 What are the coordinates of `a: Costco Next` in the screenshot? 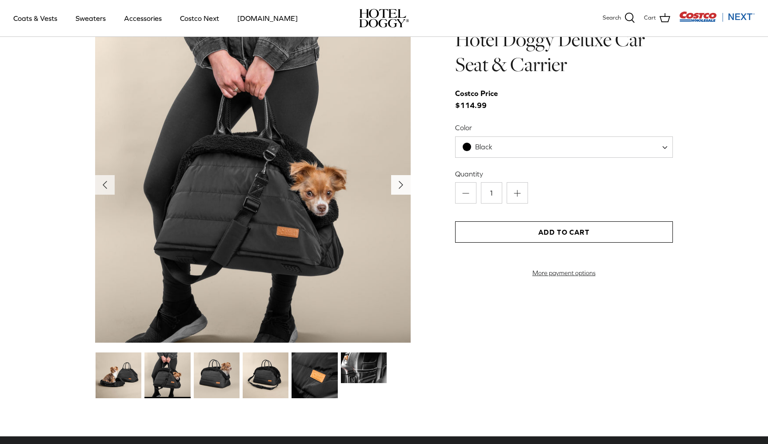 It's located at (199, 18).